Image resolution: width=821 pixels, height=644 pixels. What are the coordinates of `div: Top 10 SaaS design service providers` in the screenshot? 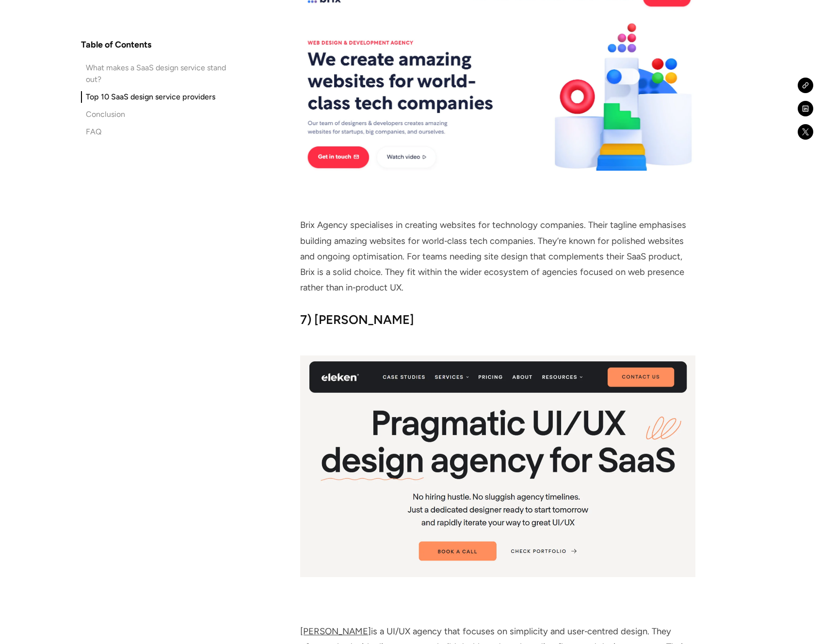 It's located at (150, 97).